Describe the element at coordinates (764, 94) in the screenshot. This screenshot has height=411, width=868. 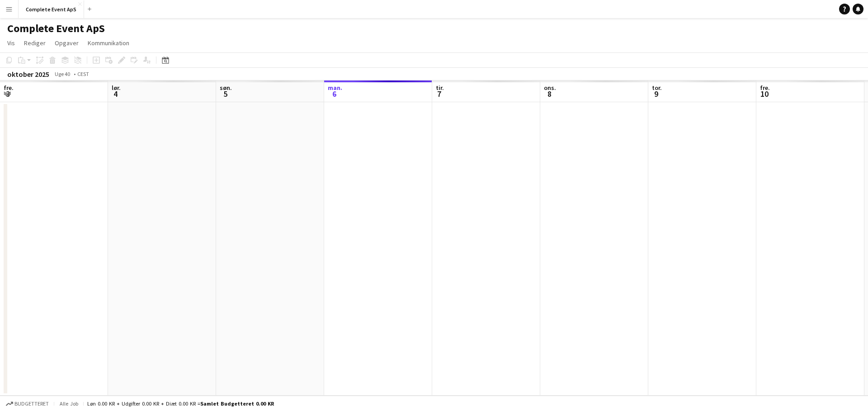
I see `span: 10` at that location.